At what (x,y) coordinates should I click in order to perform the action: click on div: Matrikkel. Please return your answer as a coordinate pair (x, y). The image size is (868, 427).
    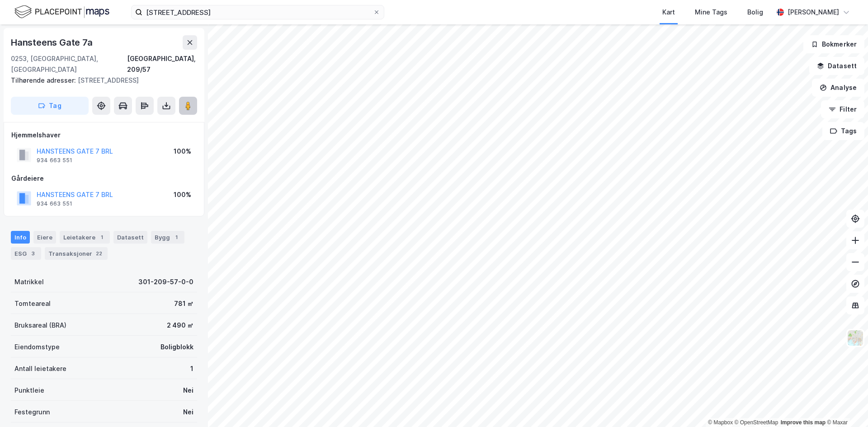
    Looking at the image, I should click on (29, 282).